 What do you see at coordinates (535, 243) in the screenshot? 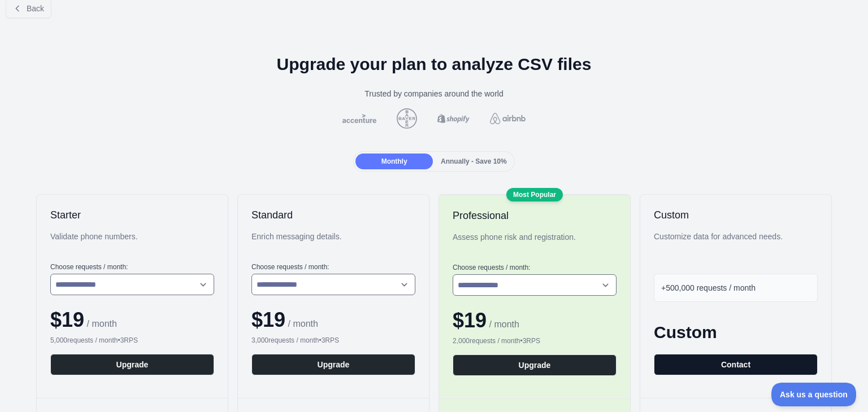
I see `div: Assess phone risk and registration.` at bounding box center [535, 243].